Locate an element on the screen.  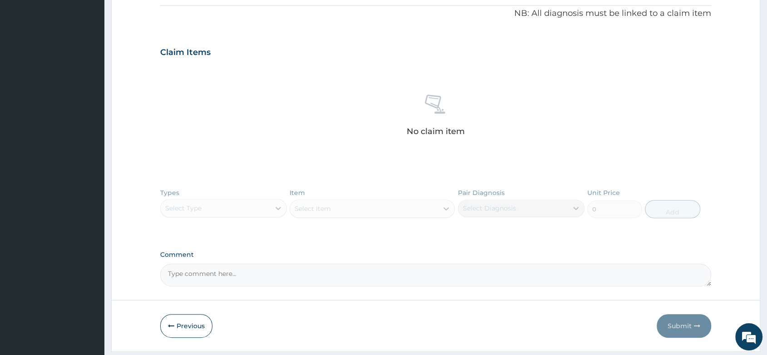
span: We're online! is located at coordinates (89, 160).